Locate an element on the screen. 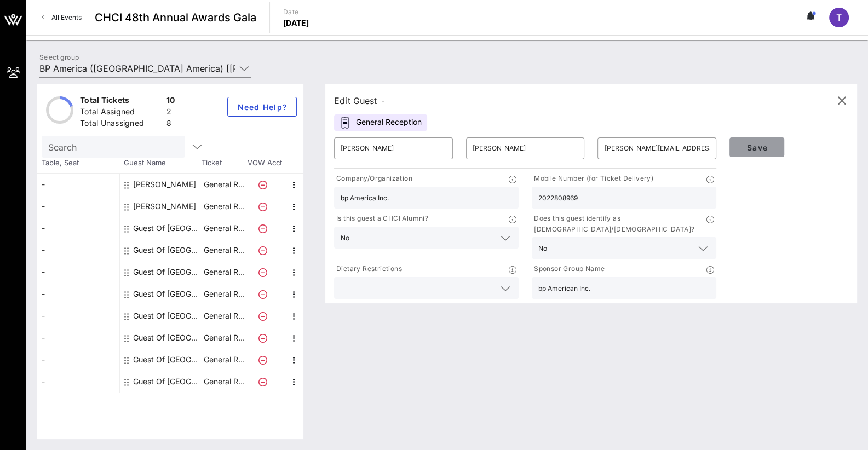 This screenshot has width=868, height=450. p: Sponsor Group Name is located at coordinates (568, 269).